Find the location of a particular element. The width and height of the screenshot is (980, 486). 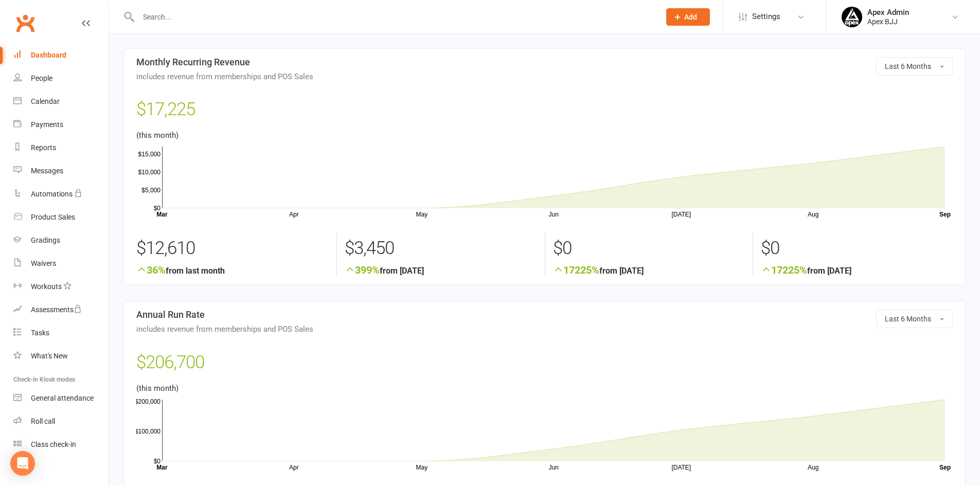

input: Search... is located at coordinates (394, 17).